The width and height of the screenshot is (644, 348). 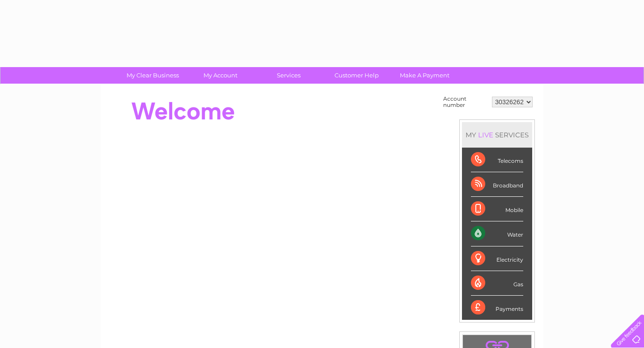 What do you see at coordinates (497, 259) in the screenshot?
I see `div: Electricity` at bounding box center [497, 259].